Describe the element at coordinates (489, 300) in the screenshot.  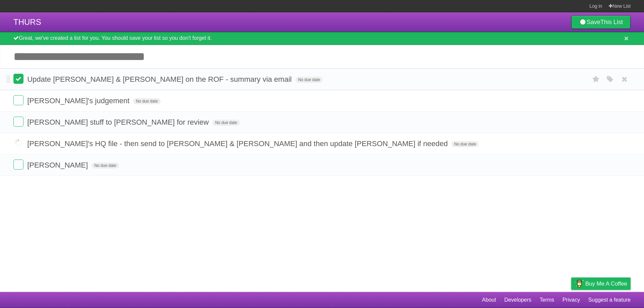
I see `a: About` at that location.